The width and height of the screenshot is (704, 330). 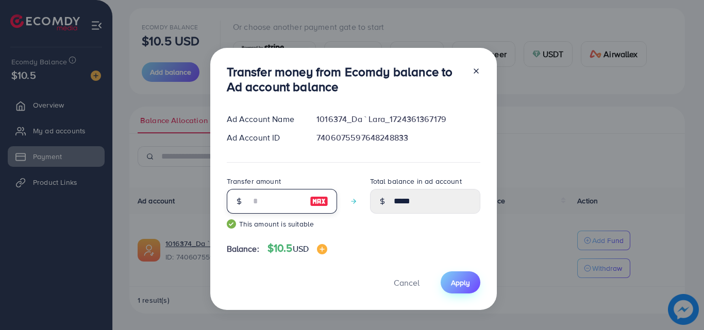 What do you see at coordinates (243, 249) in the screenshot?
I see `span: Balance:` at bounding box center [243, 249].